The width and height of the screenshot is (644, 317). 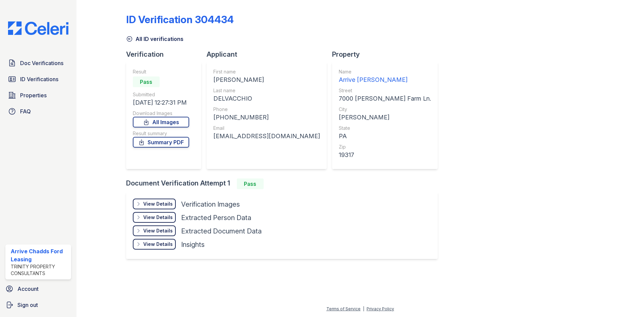 I want to click on div: ID Verification 304434, so click(x=180, y=20).